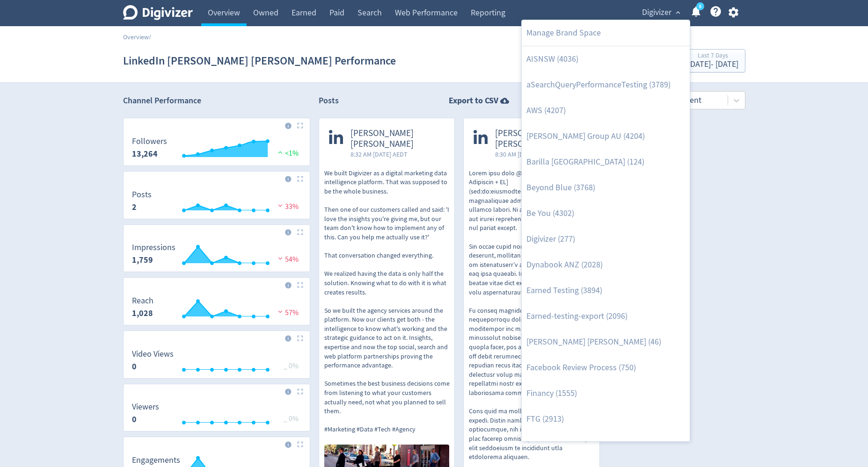 This screenshot has height=467, width=868. I want to click on a: FTG (2913), so click(606, 419).